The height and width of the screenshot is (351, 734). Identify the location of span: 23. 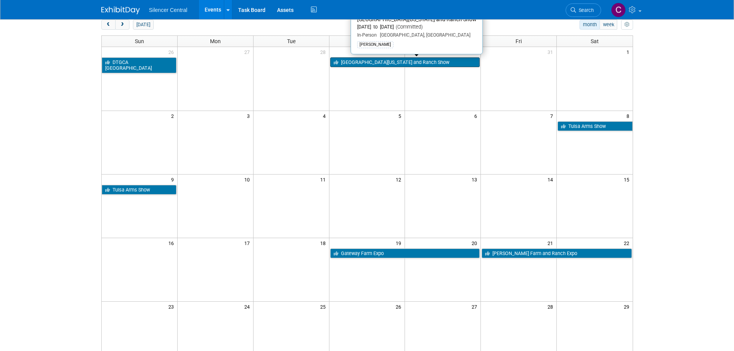
(172, 306).